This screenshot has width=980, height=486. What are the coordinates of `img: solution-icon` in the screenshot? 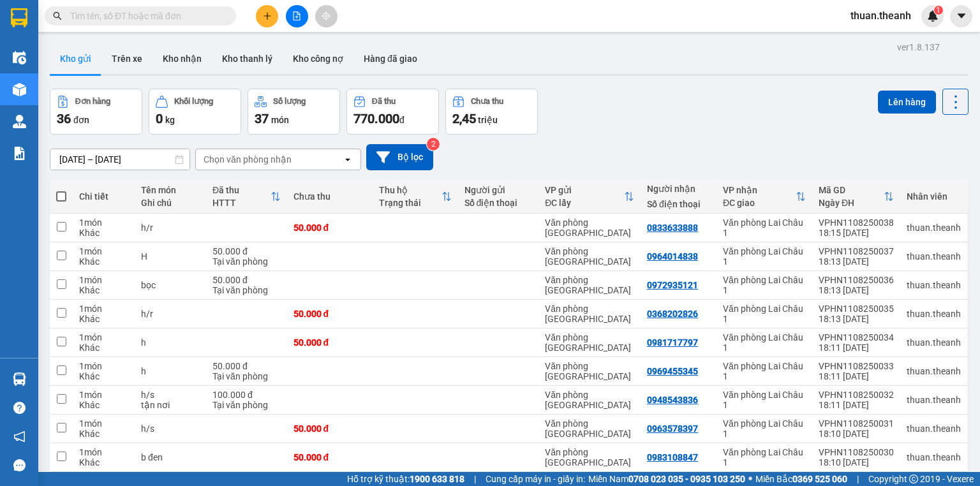 It's located at (19, 153).